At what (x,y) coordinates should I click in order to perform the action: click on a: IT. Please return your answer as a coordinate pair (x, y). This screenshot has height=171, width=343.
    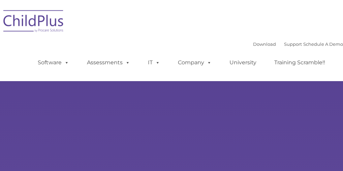
    Looking at the image, I should click on (154, 63).